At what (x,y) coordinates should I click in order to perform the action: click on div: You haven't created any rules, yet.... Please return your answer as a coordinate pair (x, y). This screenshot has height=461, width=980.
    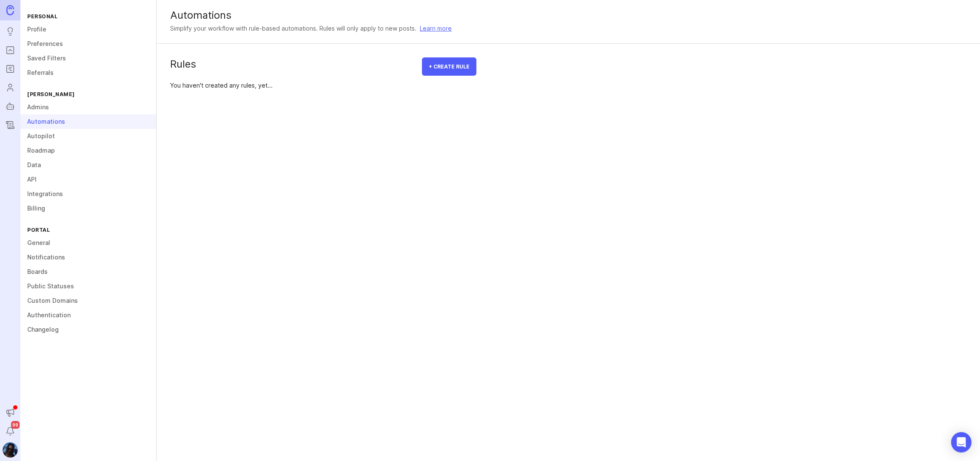
    Looking at the image, I should click on (323, 72).